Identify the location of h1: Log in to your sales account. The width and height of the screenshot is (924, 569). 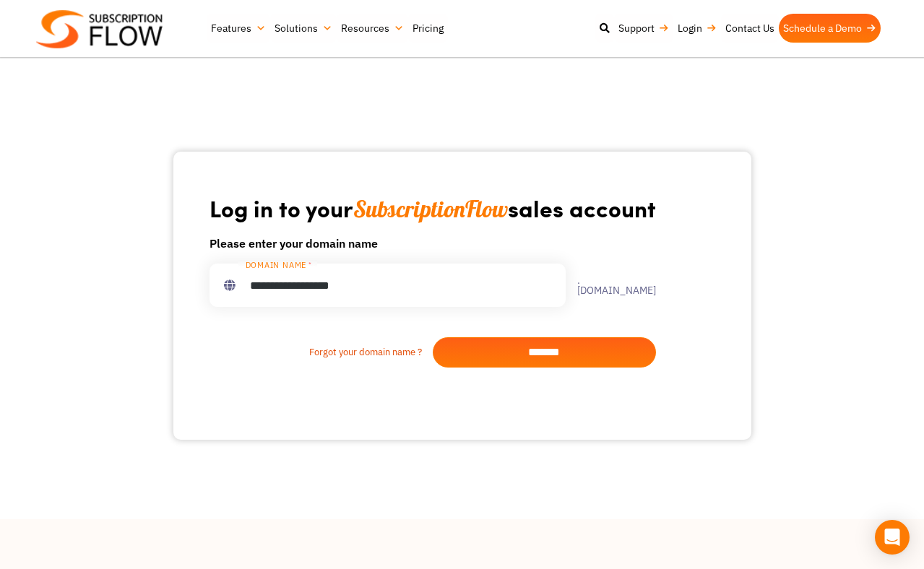
(432, 208).